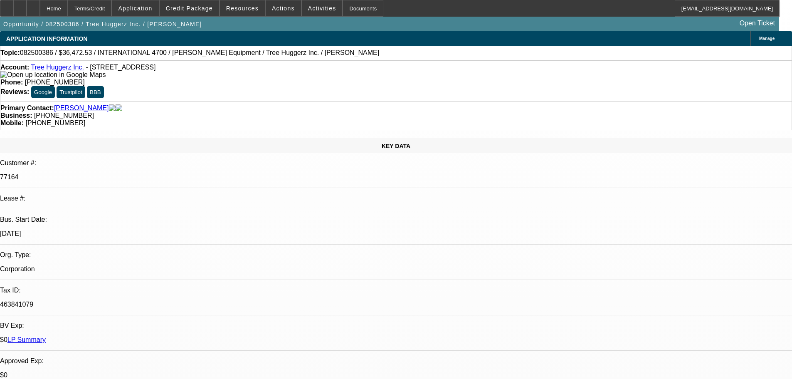 The width and height of the screenshot is (792, 379). Describe the element at coordinates (396, 146) in the screenshot. I see `span: KEY DATA` at that location.